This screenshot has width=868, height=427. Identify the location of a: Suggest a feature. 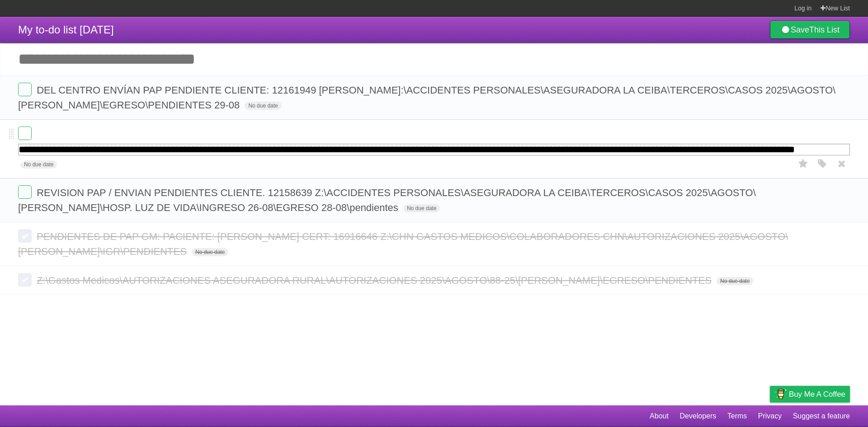
(822, 416).